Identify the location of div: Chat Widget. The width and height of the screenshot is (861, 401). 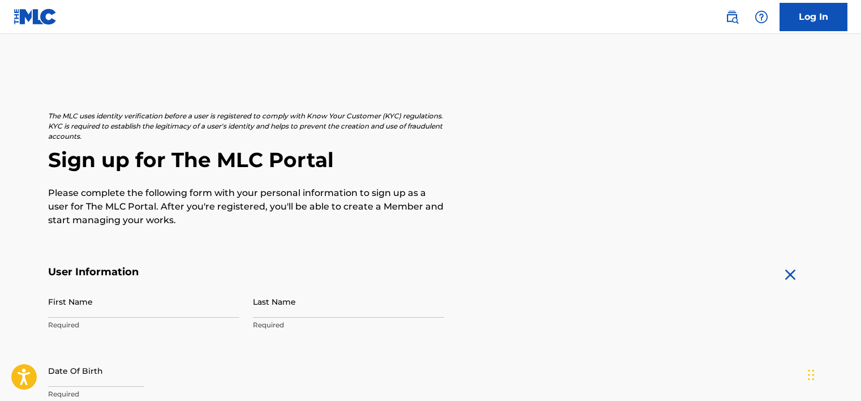
(833, 373).